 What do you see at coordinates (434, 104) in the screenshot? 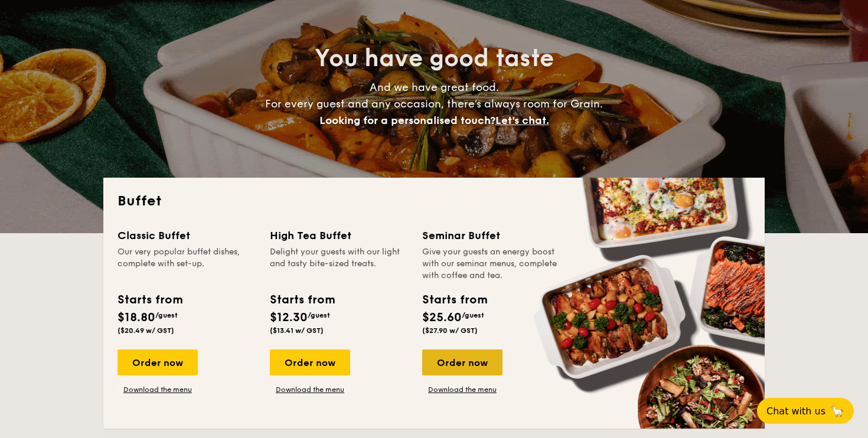
I see `span: And we have great food. For every guest and any occasion, there’s always room for Grain.` at bounding box center [434, 104].